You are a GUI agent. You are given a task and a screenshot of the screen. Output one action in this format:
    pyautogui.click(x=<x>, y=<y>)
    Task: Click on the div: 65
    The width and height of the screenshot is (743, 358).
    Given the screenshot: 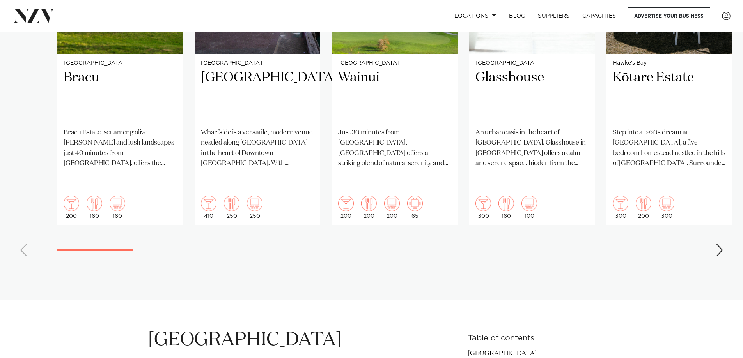 What is the action you would take?
    pyautogui.click(x=415, y=207)
    